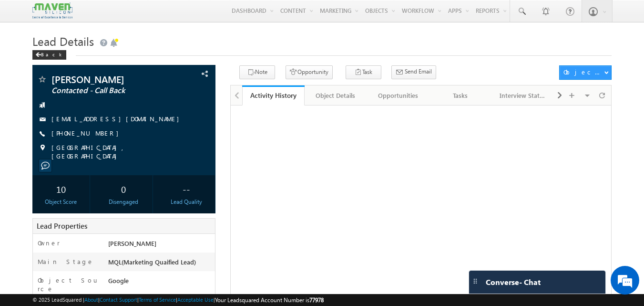  I want to click on label: Main Stage, so click(66, 261).